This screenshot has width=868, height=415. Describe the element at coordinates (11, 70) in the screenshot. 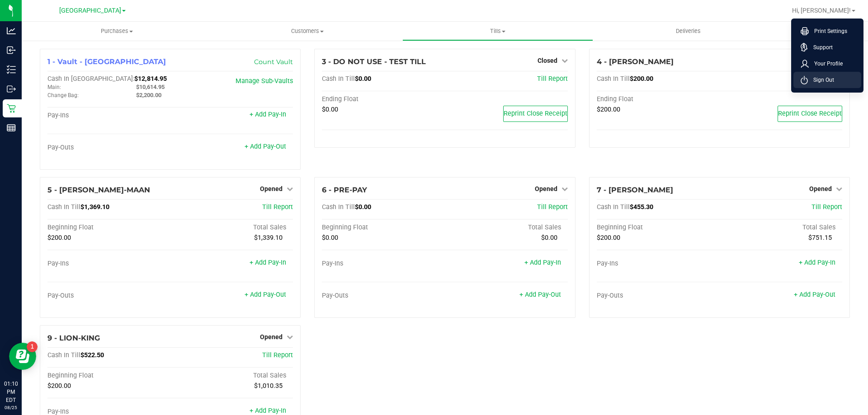

I see `inline-svg: Inventory` at that location.